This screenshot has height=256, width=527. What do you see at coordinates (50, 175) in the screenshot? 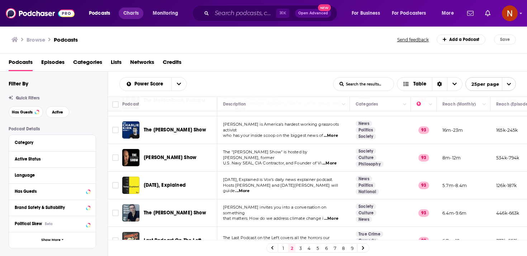
I see `div: Language` at bounding box center [50, 175].